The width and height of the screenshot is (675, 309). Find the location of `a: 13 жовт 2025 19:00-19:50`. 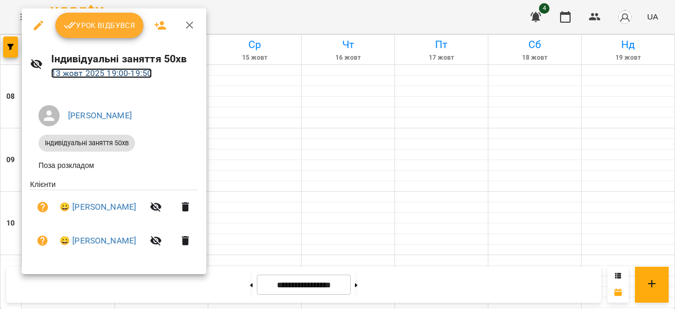

a: 13 жовт 2025 19:00-19:50 is located at coordinates (102, 73).